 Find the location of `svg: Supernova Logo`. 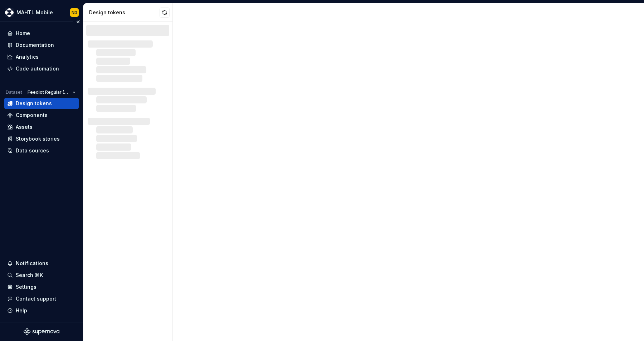

svg: Supernova Logo is located at coordinates (42, 331).